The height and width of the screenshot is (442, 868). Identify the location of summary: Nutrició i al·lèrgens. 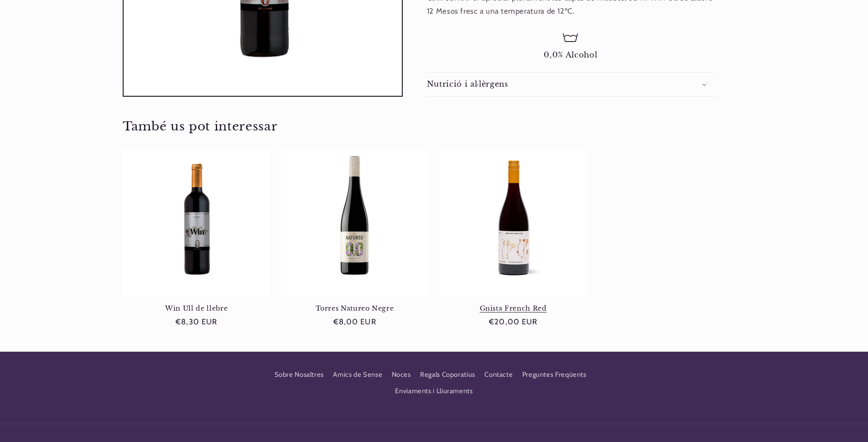
(571, 84).